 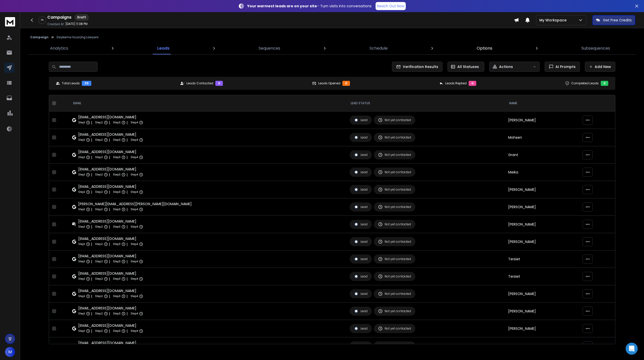 I want to click on h1: Campaigns, so click(x=59, y=18).